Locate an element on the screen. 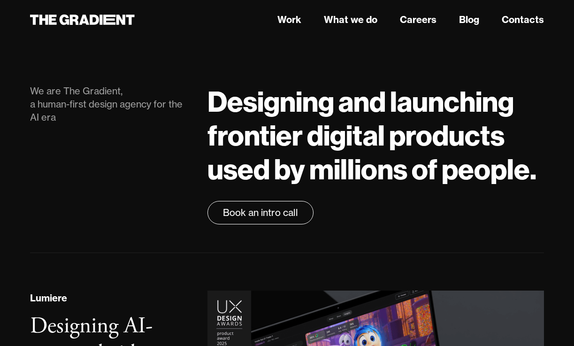 Image resolution: width=574 pixels, height=346 pixels. div: Lumiere is located at coordinates (48, 298).